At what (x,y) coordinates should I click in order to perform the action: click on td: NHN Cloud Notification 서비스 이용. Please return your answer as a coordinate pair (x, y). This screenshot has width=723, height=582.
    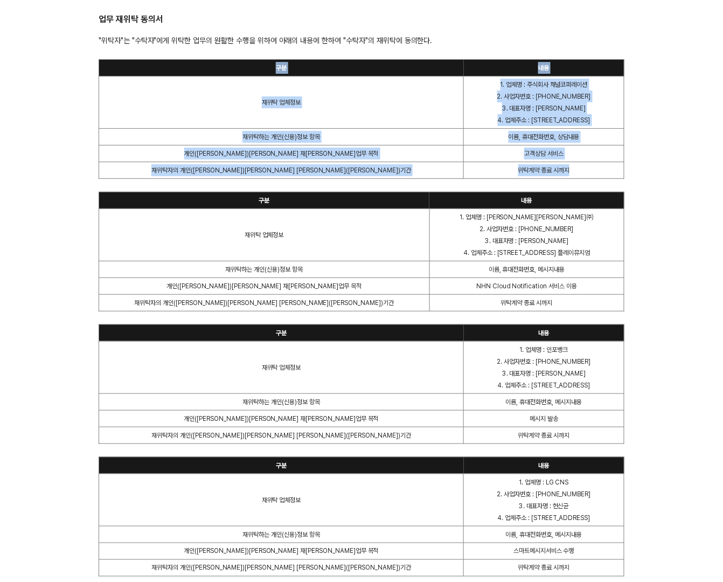
    Looking at the image, I should click on (526, 285).